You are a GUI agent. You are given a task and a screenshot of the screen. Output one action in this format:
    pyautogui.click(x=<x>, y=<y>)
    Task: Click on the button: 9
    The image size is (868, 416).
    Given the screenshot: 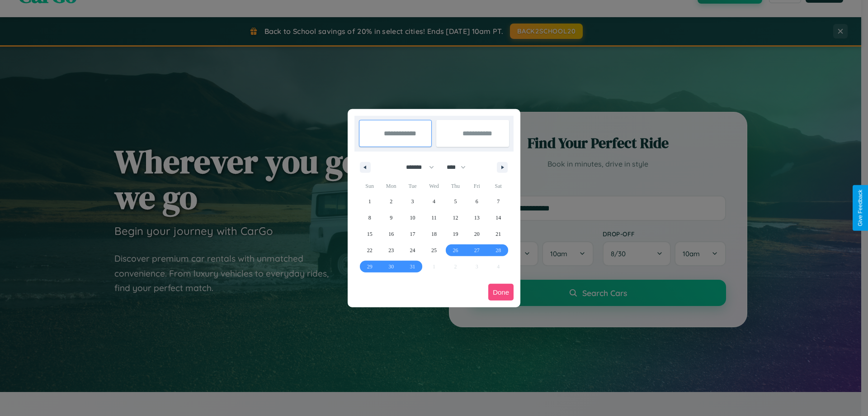 What is the action you would take?
    pyautogui.click(x=391, y=218)
    